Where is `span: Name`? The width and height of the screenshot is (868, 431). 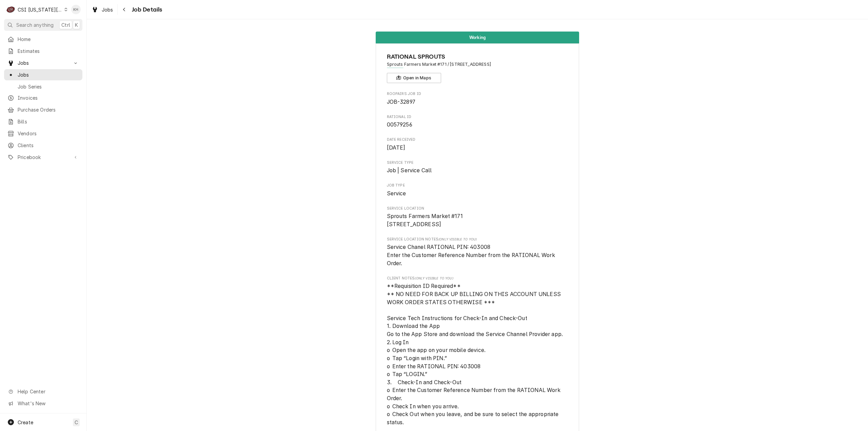 span: Name is located at coordinates (478, 56).